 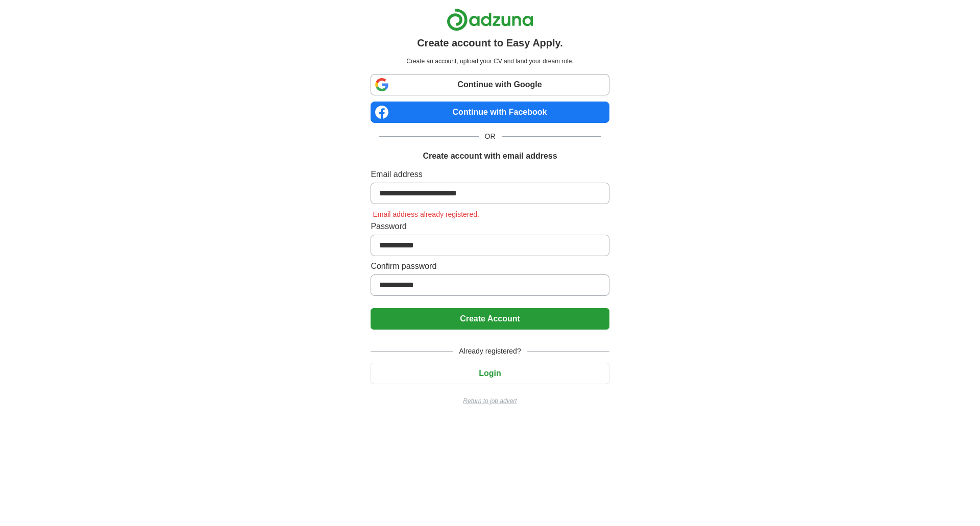 I want to click on span: Already registered?, so click(x=490, y=351).